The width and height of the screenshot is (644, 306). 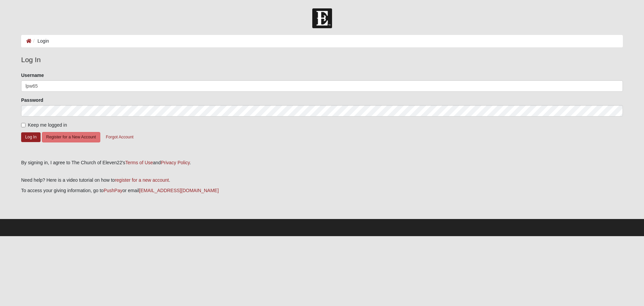 What do you see at coordinates (322, 163) in the screenshot?
I see `div: By signing in, I agree to The Church of Eleven22's and .` at bounding box center [322, 163].